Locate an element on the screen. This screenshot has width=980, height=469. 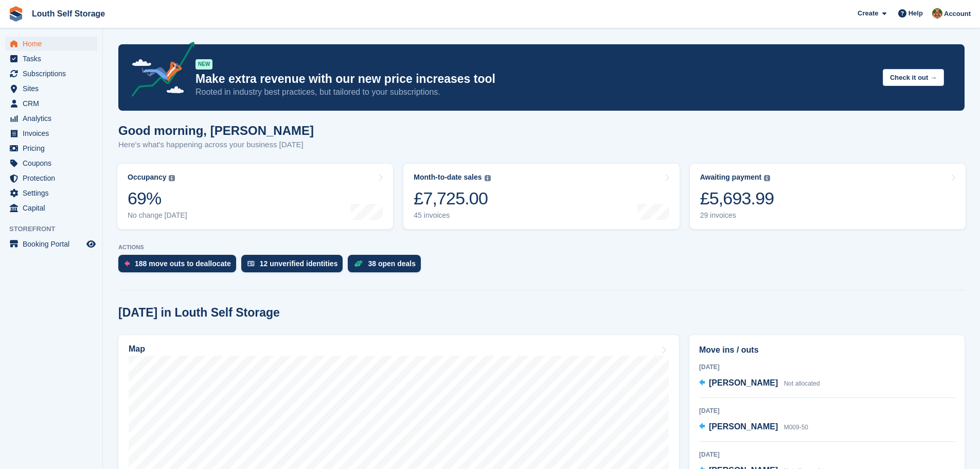
div: 188 move outs to deallocate is located at coordinates (182, 263).